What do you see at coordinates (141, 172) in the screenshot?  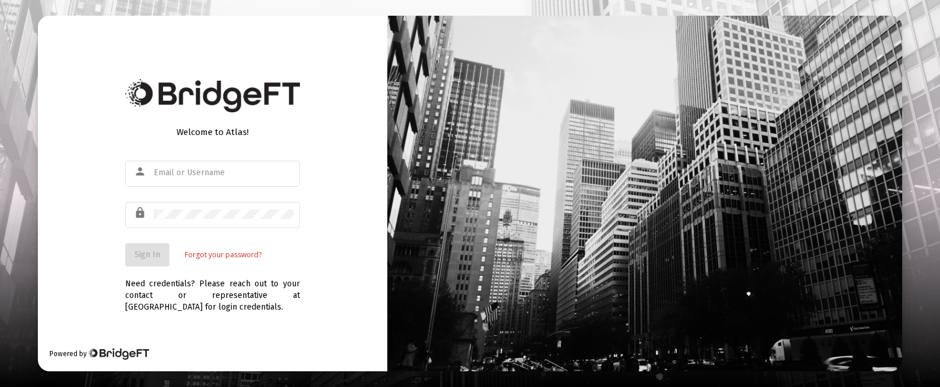 I see `mat-icon: person` at bounding box center [141, 172].